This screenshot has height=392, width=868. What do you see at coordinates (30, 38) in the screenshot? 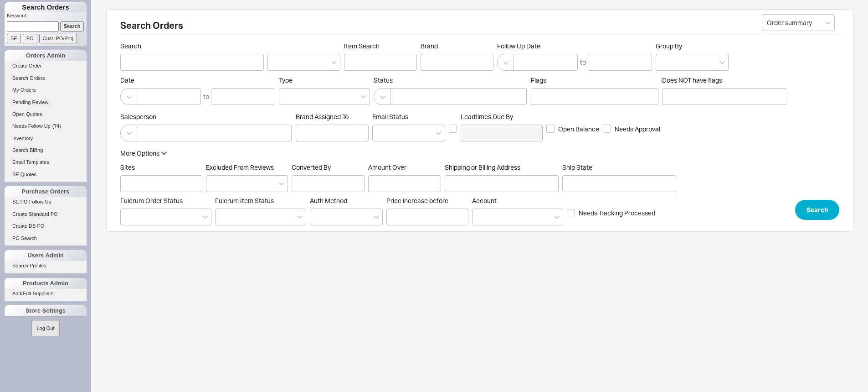
I see `input: PO` at bounding box center [30, 38].